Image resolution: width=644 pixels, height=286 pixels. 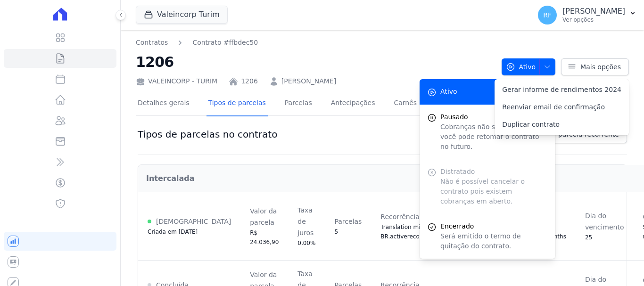 I want to click on a: Parcelas, so click(x=299, y=104).